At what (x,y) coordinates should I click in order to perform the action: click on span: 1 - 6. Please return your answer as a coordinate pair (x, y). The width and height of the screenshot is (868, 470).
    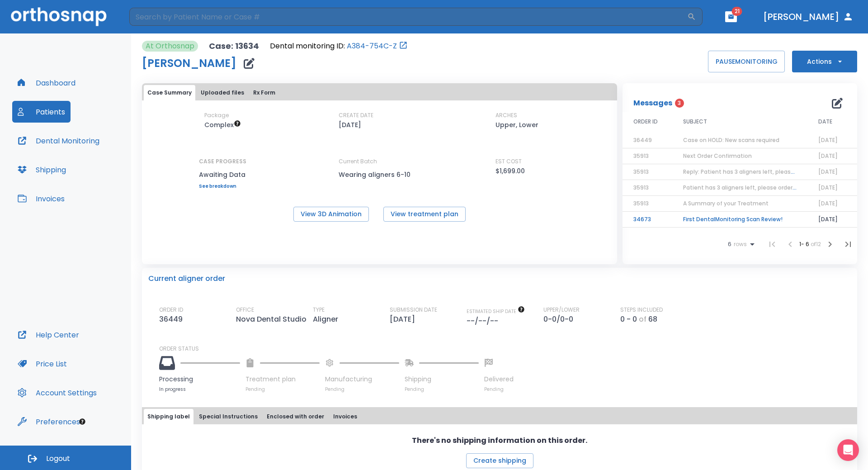
    Looking at the image, I should click on (805, 244).